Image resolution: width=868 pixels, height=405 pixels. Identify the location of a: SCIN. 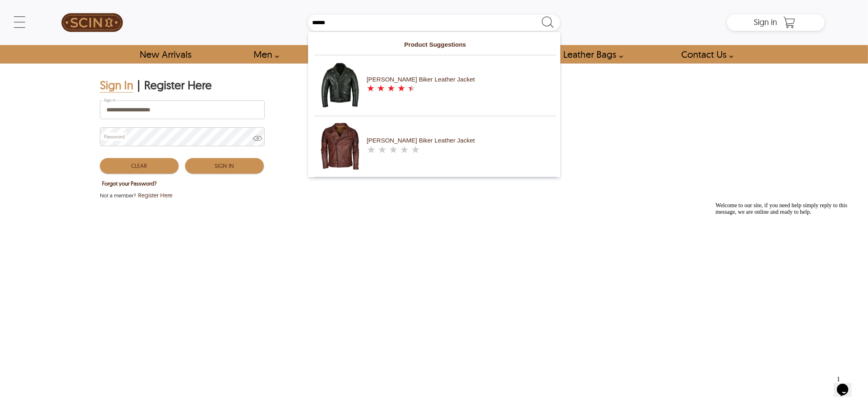
(92, 22).